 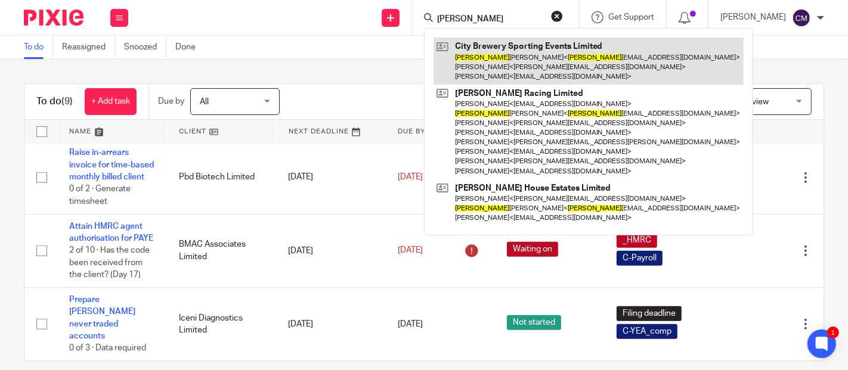 I want to click on span: Get Support, so click(x=631, y=17).